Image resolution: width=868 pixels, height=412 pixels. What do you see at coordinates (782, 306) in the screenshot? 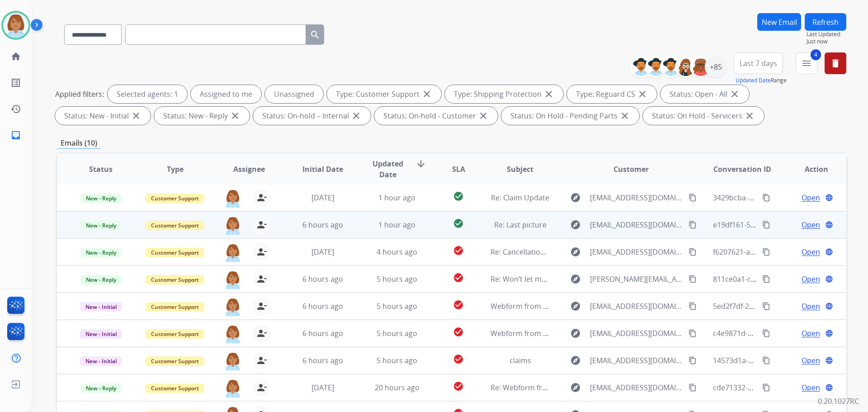
I see `span: 5ed2f7df-2ed4-461a-9ec5-bad4ddd7c1a8` at bounding box center [782, 306].